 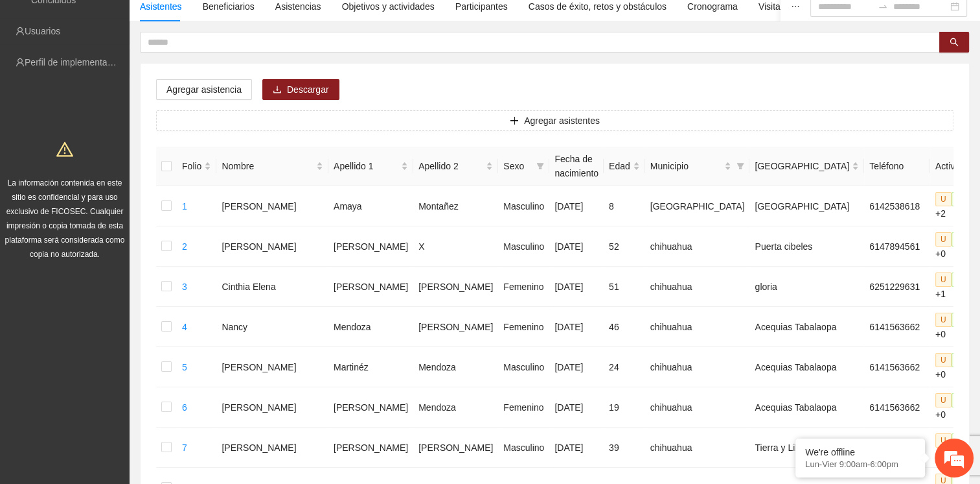 What do you see at coordinates (625, 246) in the screenshot?
I see `td: 52` at bounding box center [625, 246].